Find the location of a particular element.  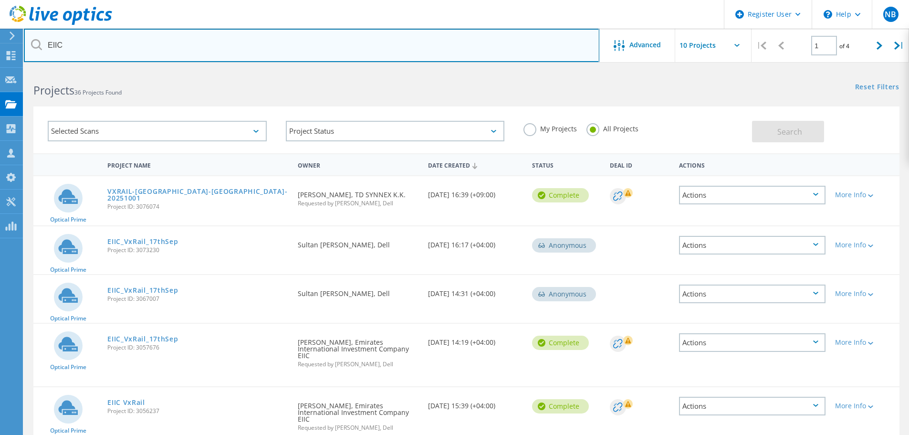

span: Search is located at coordinates (790, 132).